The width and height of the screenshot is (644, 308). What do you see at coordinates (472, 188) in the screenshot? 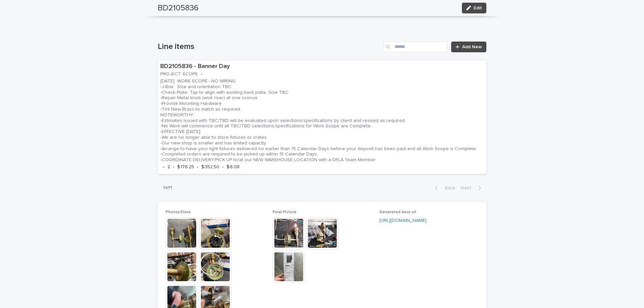
I see `button: Next` at bounding box center [472, 188].